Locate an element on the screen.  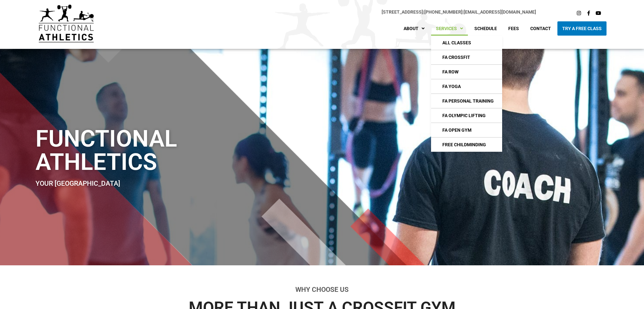
a: Try A Free Class is located at coordinates (583, 28).